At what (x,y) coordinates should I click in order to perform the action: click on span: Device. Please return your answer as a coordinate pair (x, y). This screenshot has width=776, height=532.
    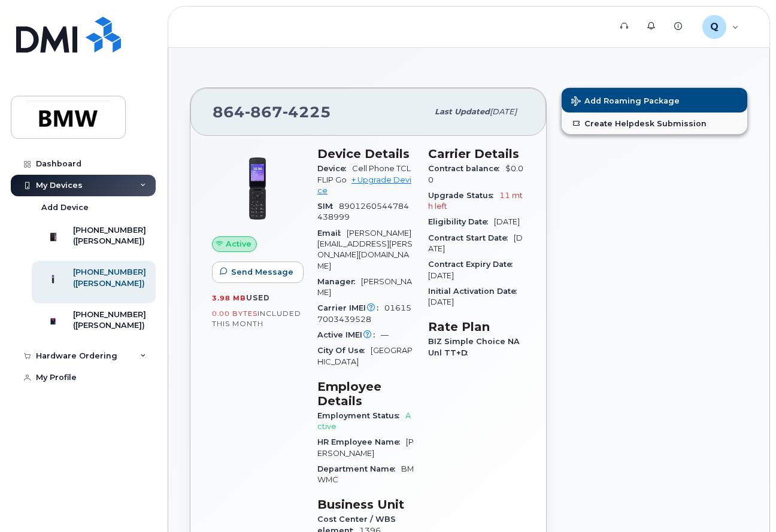
    Looking at the image, I should click on (335, 168).